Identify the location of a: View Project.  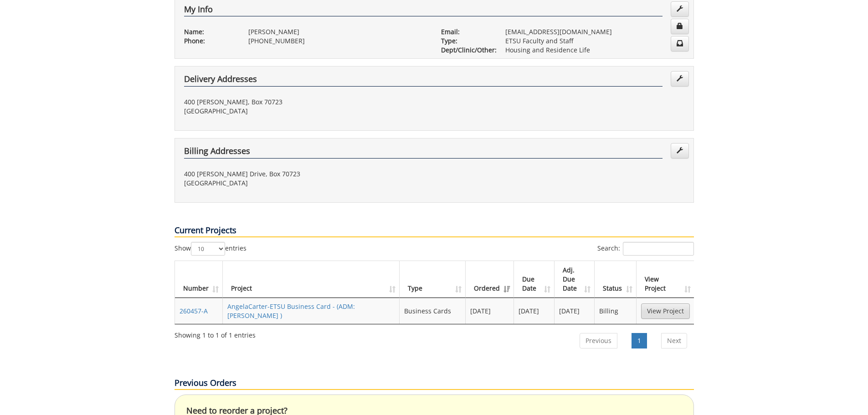
(666, 311).